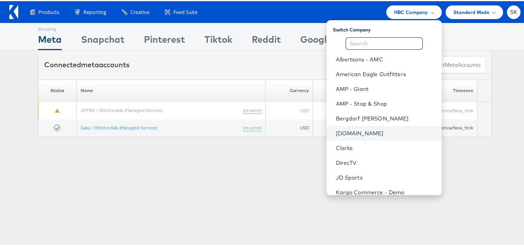  Describe the element at coordinates (289, 89) in the screenshot. I see `th: Currency` at that location.